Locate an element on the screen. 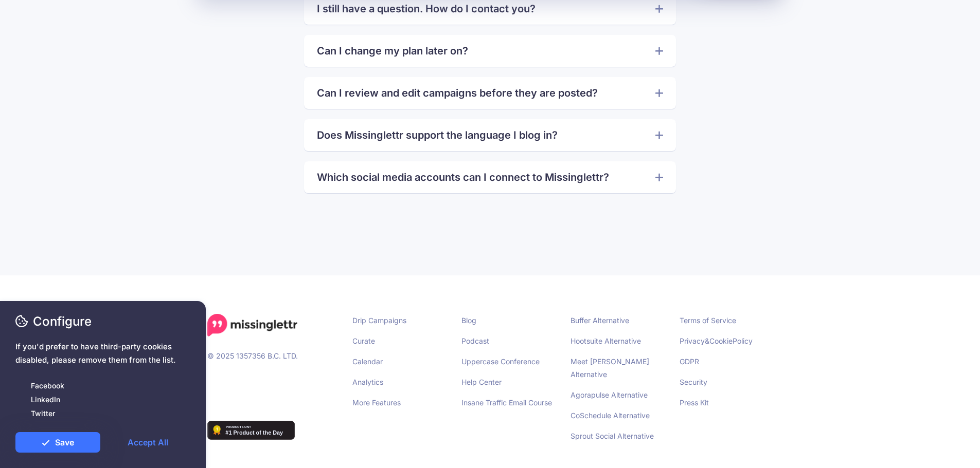 The height and width of the screenshot is (468, 980). a: Drip Campaigns is located at coordinates (379, 320).